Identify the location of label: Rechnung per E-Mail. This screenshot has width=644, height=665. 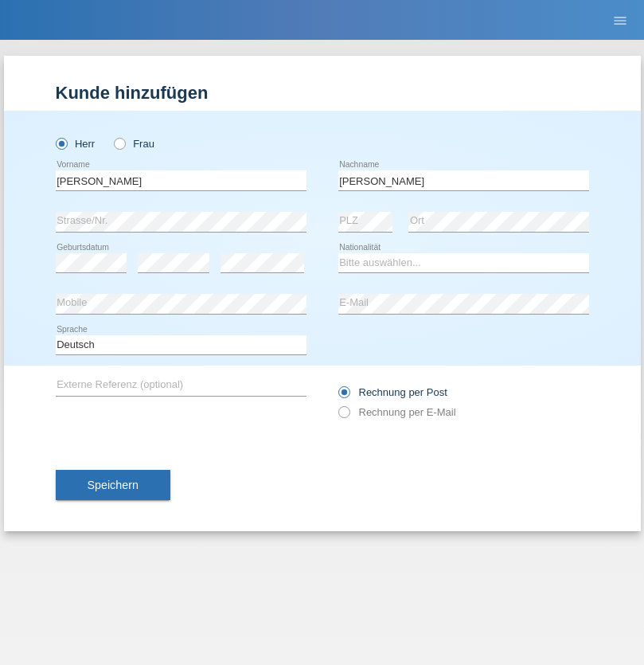
(398, 412).